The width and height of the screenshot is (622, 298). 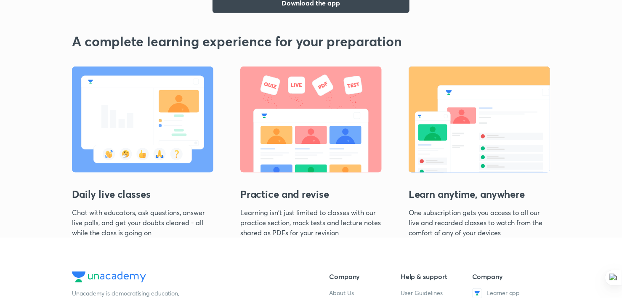 I want to click on h5: Help & support, so click(x=433, y=277).